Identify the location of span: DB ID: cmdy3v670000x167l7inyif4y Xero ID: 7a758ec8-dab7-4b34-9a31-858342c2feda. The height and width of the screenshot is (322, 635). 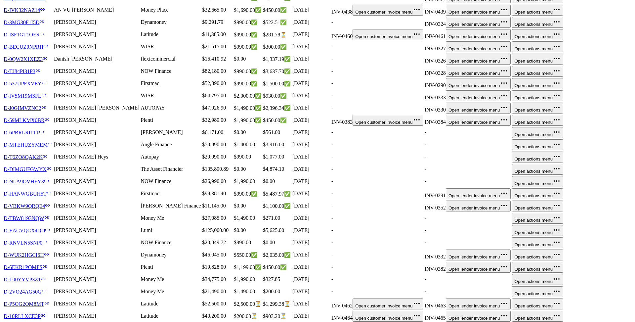
(435, 195).